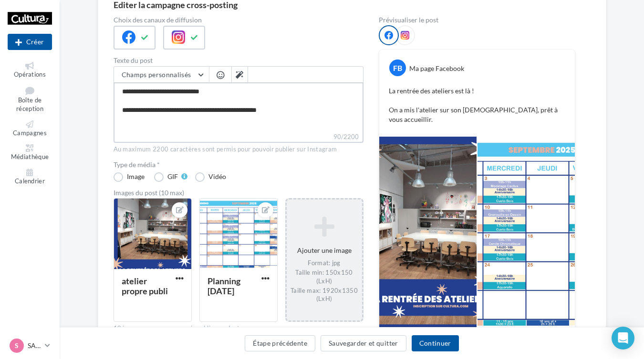  Describe the element at coordinates (145, 285) in the screenshot. I see `div: atelier propre publi` at that location.